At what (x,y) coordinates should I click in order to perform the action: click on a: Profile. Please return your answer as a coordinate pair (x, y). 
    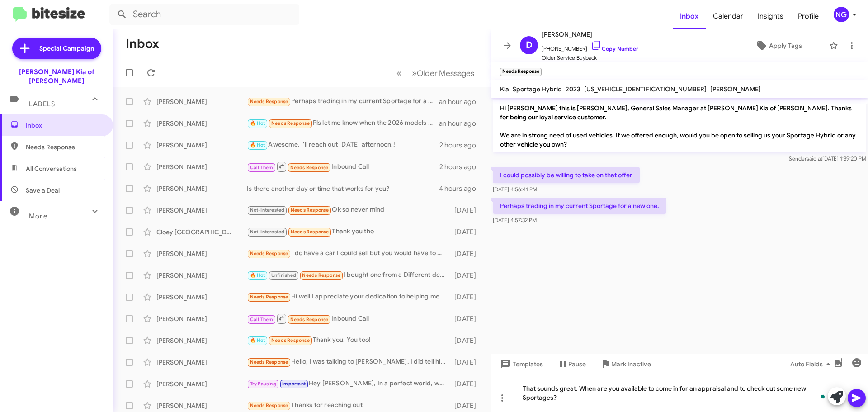
    Looking at the image, I should click on (808, 16).